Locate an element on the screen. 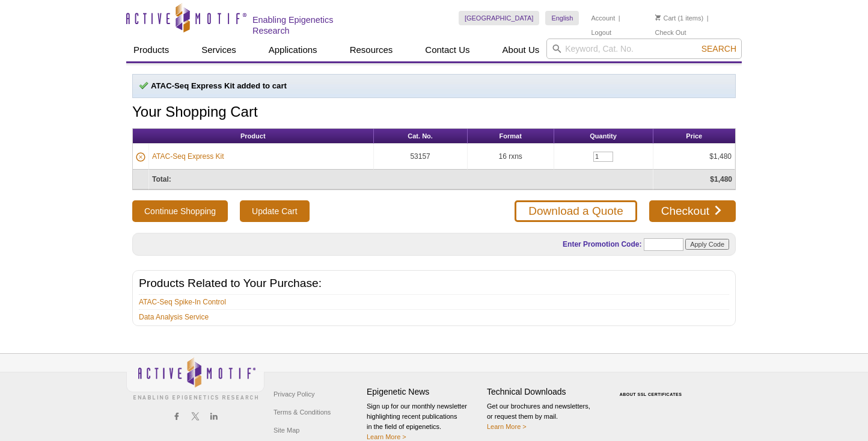  span: Product is located at coordinates (253, 136).